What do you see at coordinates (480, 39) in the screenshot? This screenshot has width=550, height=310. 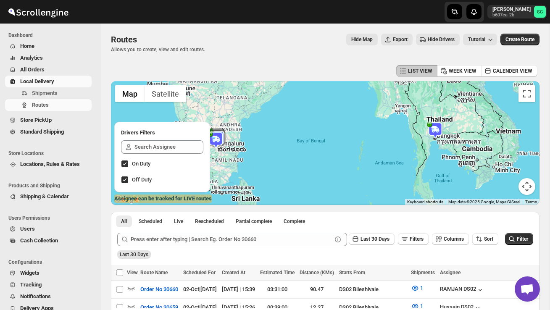 I see `button: Tutorial` at bounding box center [480, 39].